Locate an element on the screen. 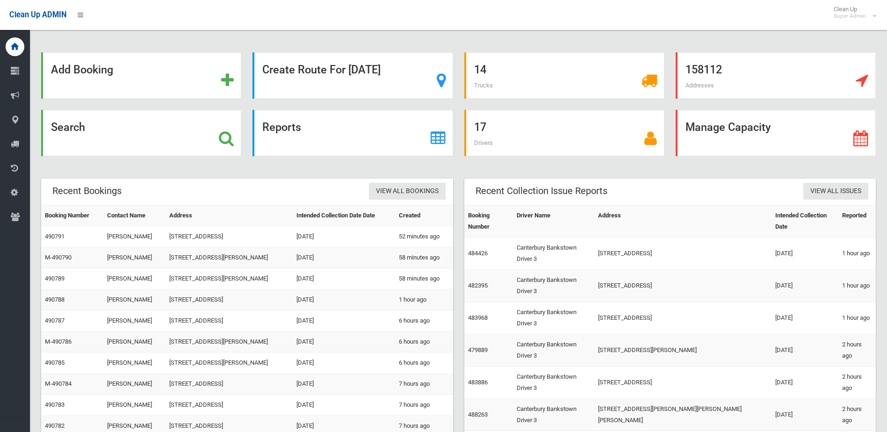  a: 483886 is located at coordinates (478, 382).